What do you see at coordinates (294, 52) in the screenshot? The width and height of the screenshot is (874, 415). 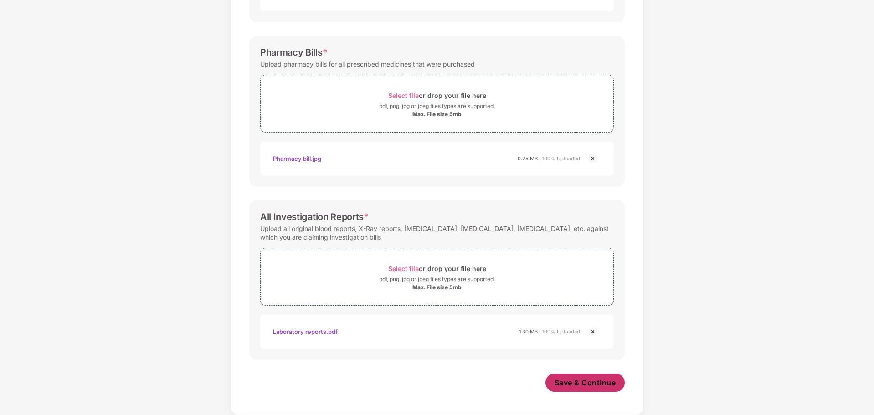 I see `div: Pharmacy Bills` at bounding box center [294, 52].